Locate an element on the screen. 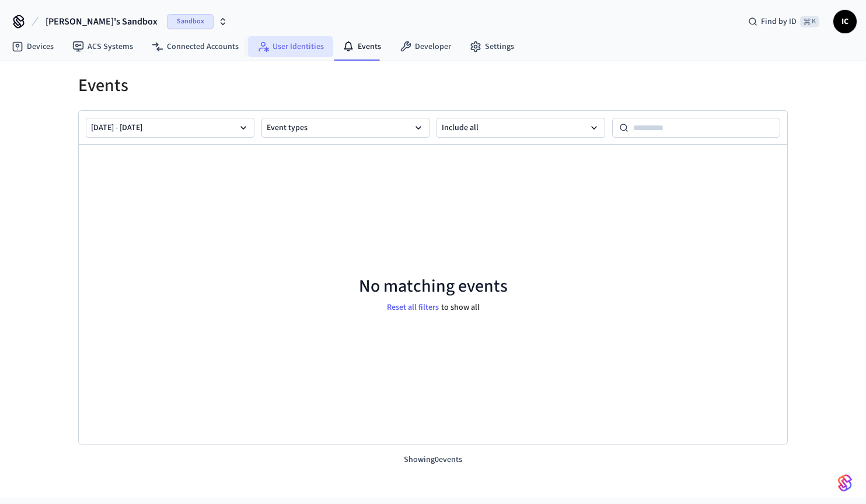 The image size is (866, 504). button: Include all is located at coordinates (521, 128).